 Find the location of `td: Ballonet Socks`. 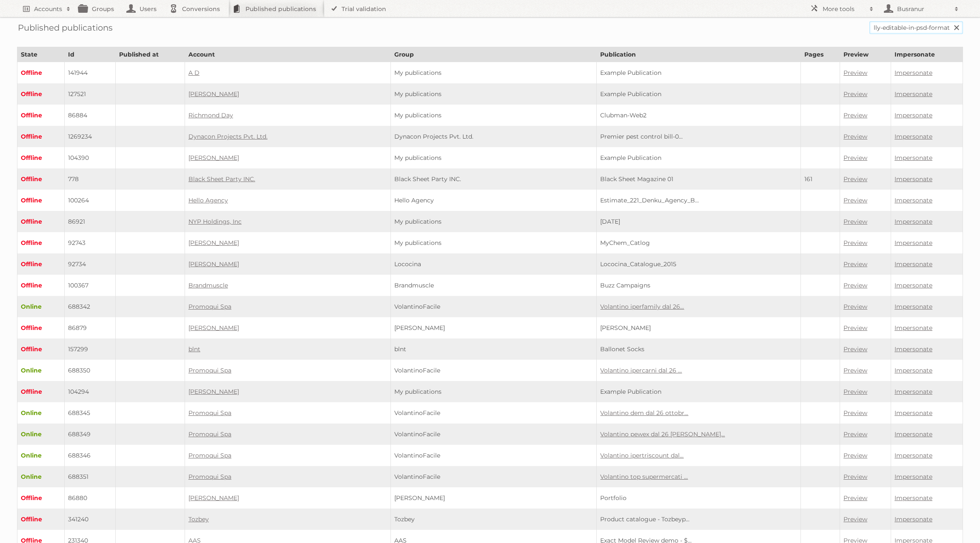

td: Ballonet Socks is located at coordinates (699, 350).